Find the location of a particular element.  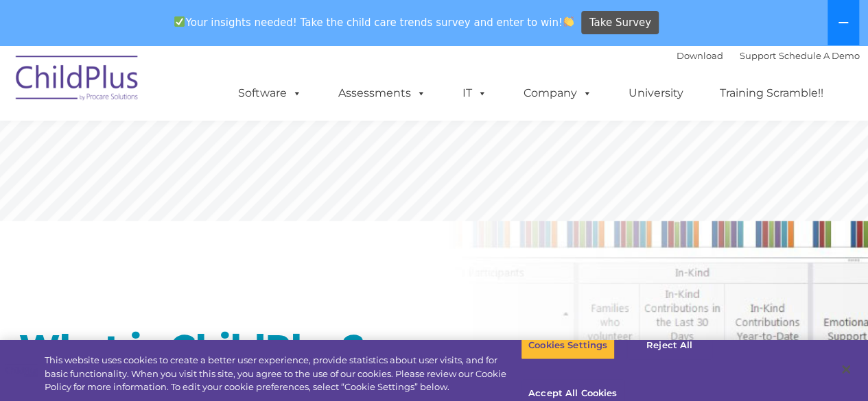

a: University is located at coordinates (656, 94).